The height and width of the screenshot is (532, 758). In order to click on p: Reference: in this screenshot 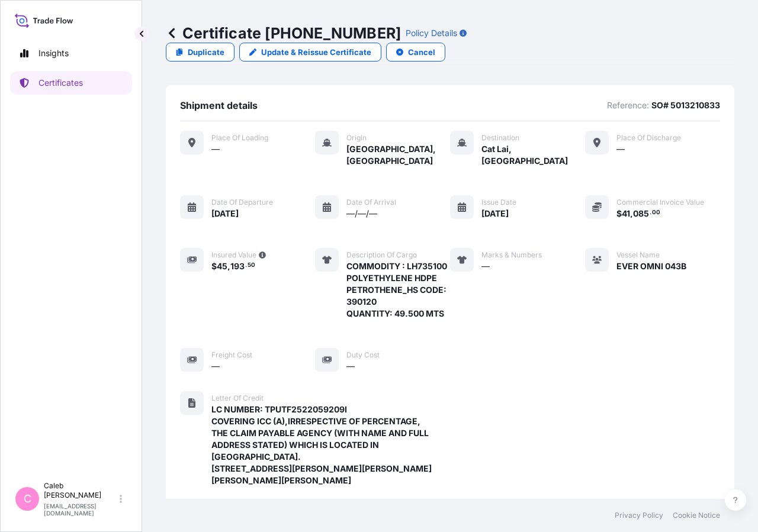, I will do `click(628, 105)`.